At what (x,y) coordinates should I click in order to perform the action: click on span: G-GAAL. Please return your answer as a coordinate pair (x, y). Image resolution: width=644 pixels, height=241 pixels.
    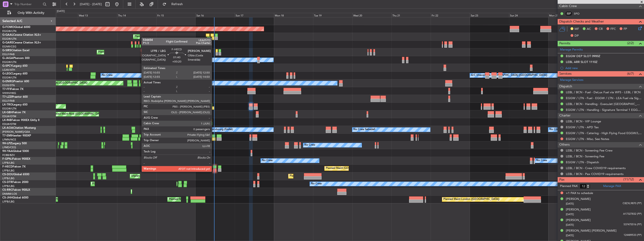
    Looking at the image, I should click on (8, 35).